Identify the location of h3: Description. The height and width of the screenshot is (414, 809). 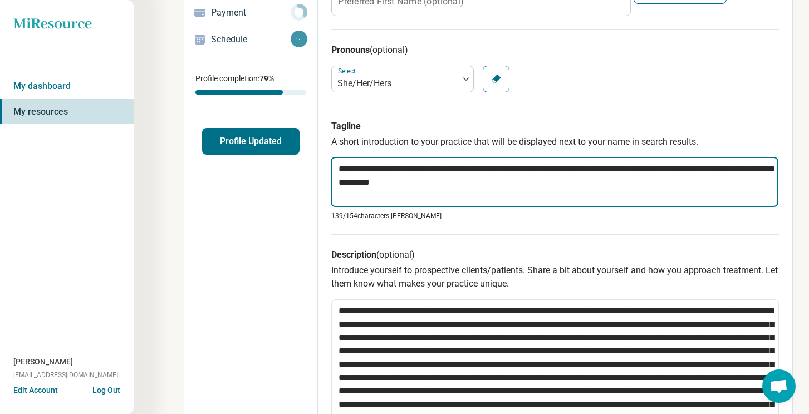
(555, 255).